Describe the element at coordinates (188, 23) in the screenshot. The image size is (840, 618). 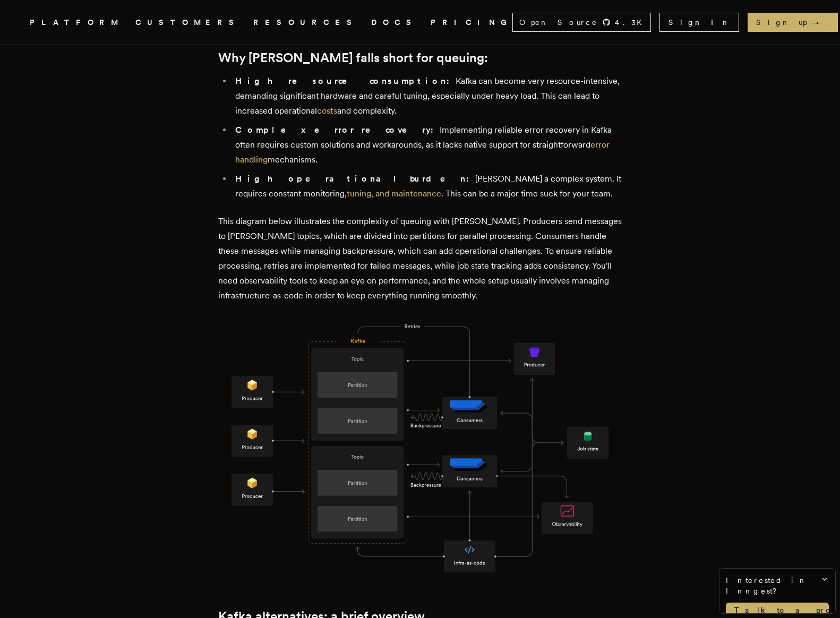
I see `a: CUSTOMERS` at that location.